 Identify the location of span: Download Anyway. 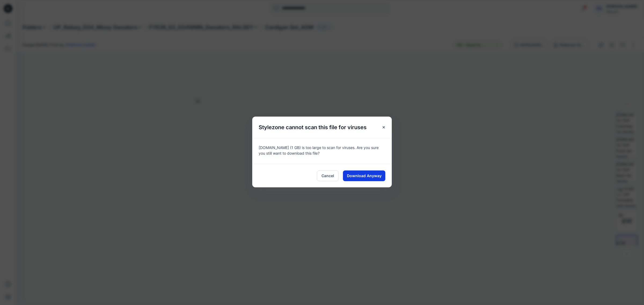
(364, 176).